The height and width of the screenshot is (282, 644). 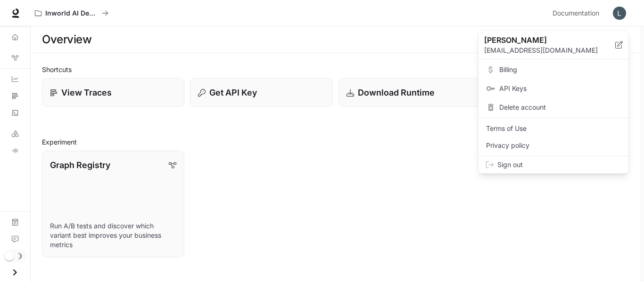 What do you see at coordinates (553, 146) in the screenshot?
I see `a: Privacy policy` at bounding box center [553, 146].